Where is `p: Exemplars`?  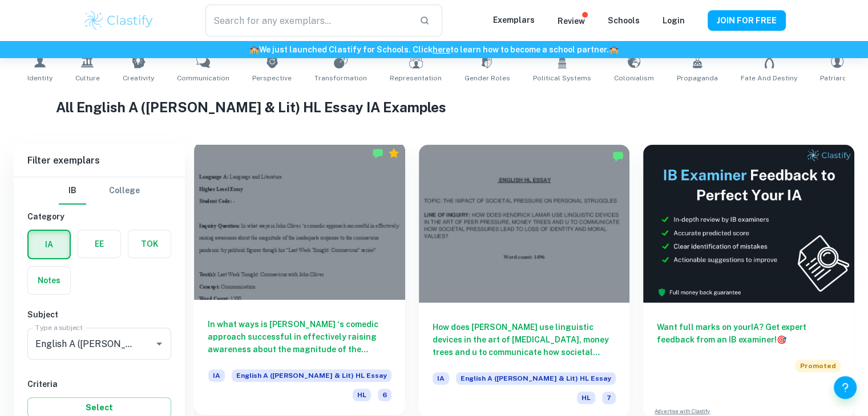 p: Exemplars is located at coordinates (513, 20).